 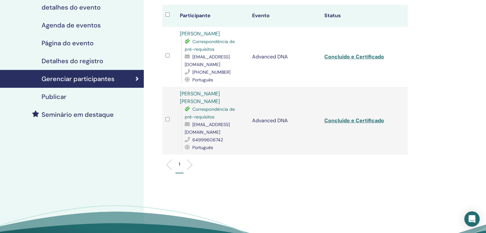 What do you see at coordinates (67, 43) in the screenshot?
I see `h4: Página do evento` at bounding box center [67, 43].